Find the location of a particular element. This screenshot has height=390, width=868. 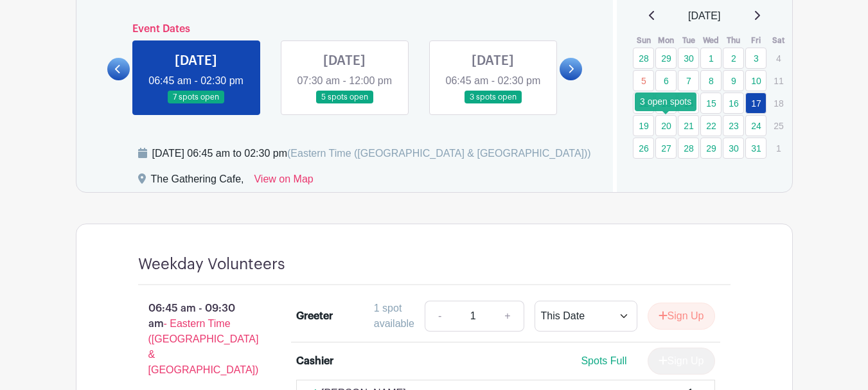

th: Sun is located at coordinates (644, 41).